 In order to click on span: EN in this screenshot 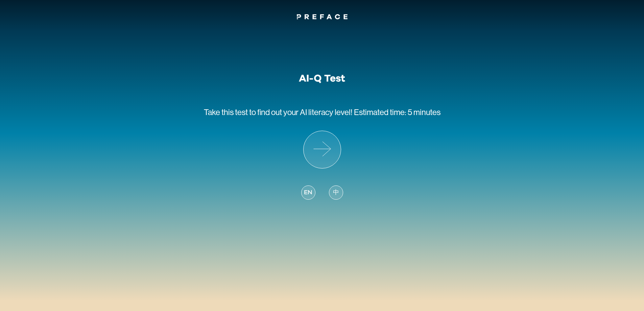, I will do `click(308, 193)`.